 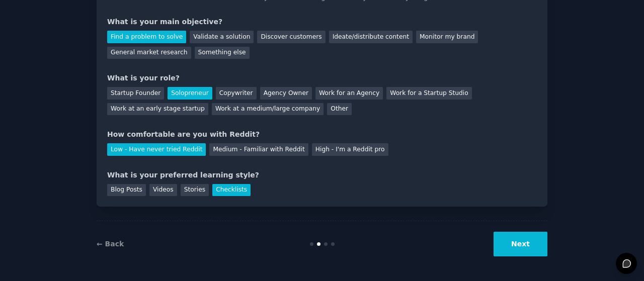 What do you see at coordinates (286, 93) in the screenshot?
I see `div: Agency Owner` at bounding box center [286, 93].